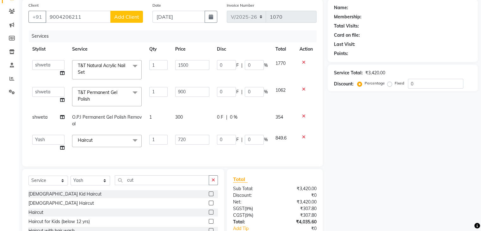 The width and height of the screenshot is (481, 231). Describe the element at coordinates (242, 49) in the screenshot. I see `th: Disc` at that location.